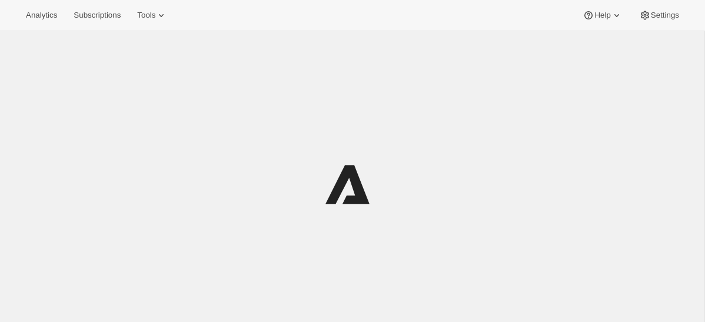  I want to click on span: Subscriptions, so click(97, 15).